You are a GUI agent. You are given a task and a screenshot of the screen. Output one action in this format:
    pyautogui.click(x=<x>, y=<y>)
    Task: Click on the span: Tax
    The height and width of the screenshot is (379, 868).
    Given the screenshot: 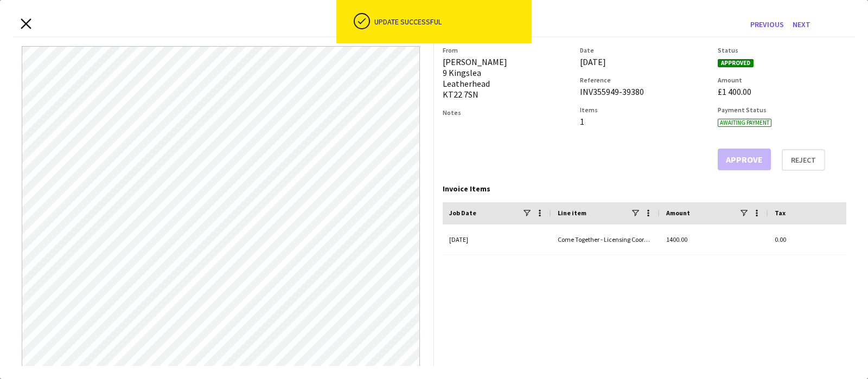 What is the action you would take?
    pyautogui.click(x=780, y=213)
    